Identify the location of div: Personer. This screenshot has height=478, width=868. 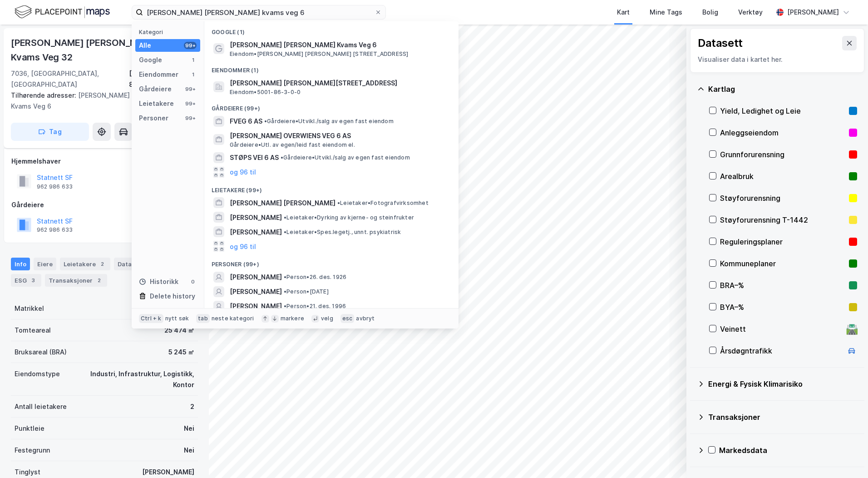
(154, 118).